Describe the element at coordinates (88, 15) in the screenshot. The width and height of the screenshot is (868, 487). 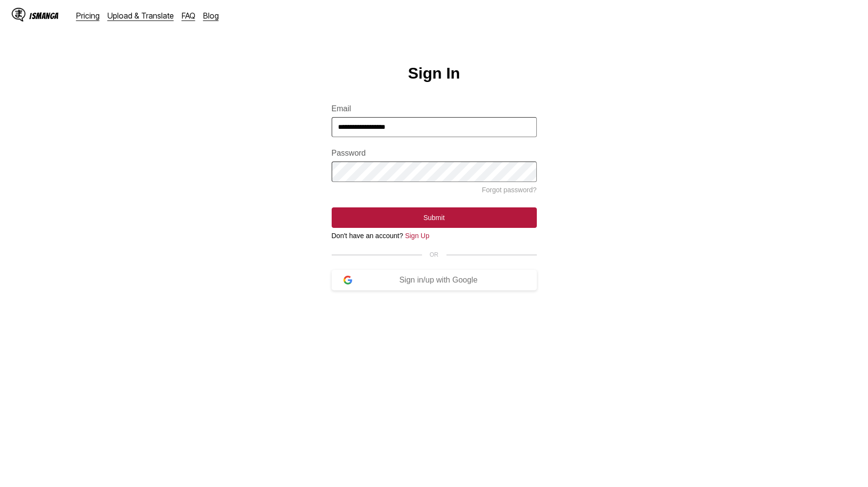
I see `a: Pricing` at that location.